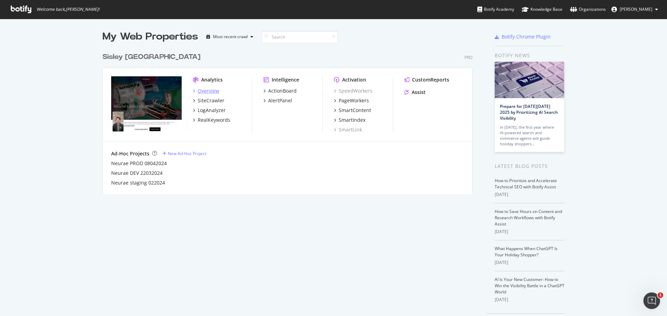 The image size is (667, 316). I want to click on div: RealKeywords, so click(214, 120).